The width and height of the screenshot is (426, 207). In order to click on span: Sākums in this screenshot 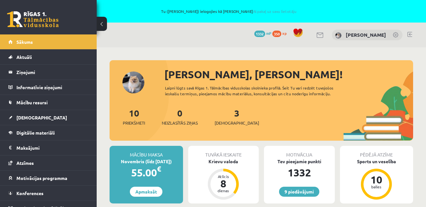, I will do `click(24, 42)`.